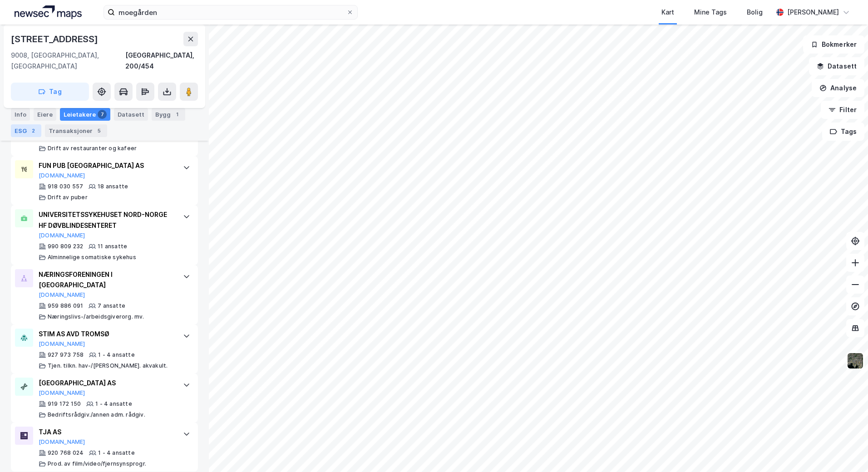 The image size is (868, 472). What do you see at coordinates (106, 334) in the screenshot?
I see `div: STIM AS AVD TROMSØ` at bounding box center [106, 334].